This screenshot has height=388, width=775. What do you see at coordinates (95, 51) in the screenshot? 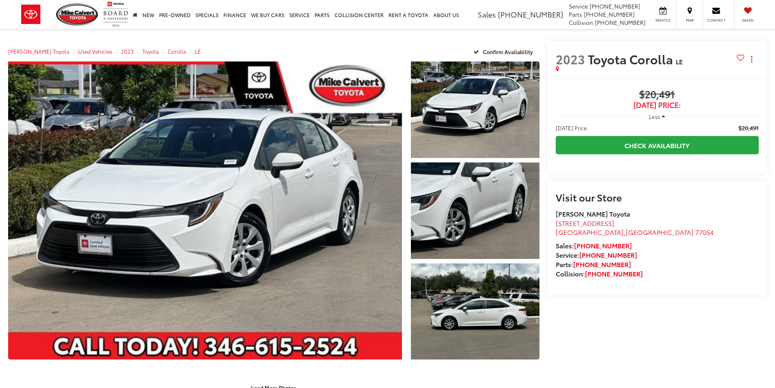
I see `a: Used Vehicles` at bounding box center [95, 51].